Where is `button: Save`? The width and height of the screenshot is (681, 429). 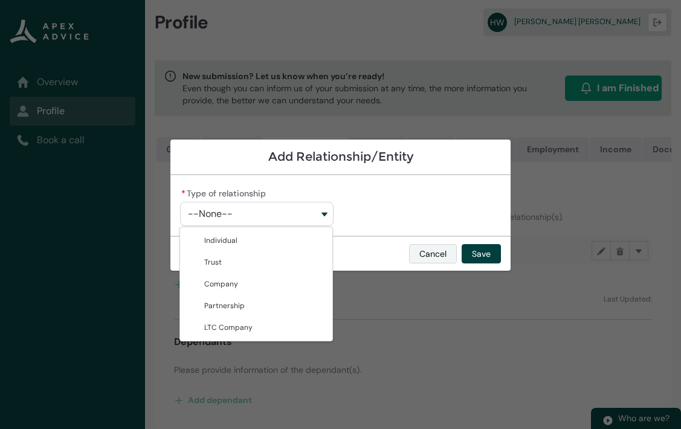 button: Save is located at coordinates (481, 254).